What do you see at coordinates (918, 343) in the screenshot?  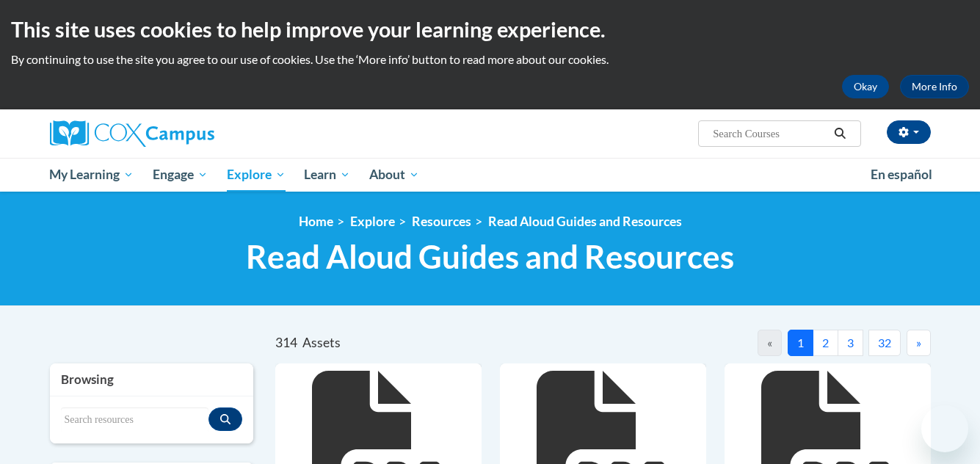 I see `button: Next` at bounding box center [918, 343].